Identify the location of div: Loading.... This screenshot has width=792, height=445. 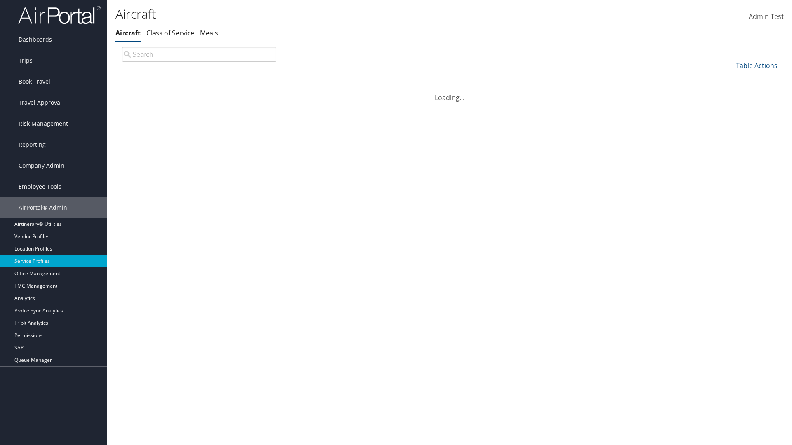
(449, 93).